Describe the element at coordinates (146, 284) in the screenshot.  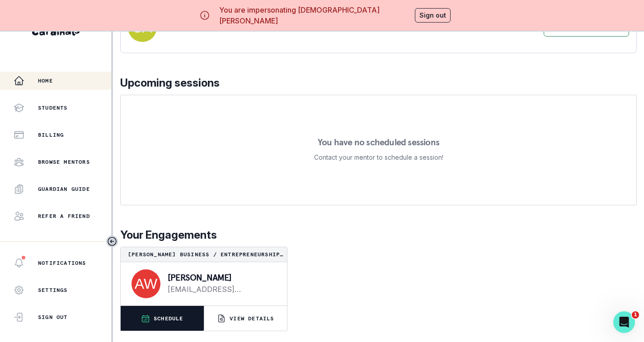
I see `img: svg` at that location.